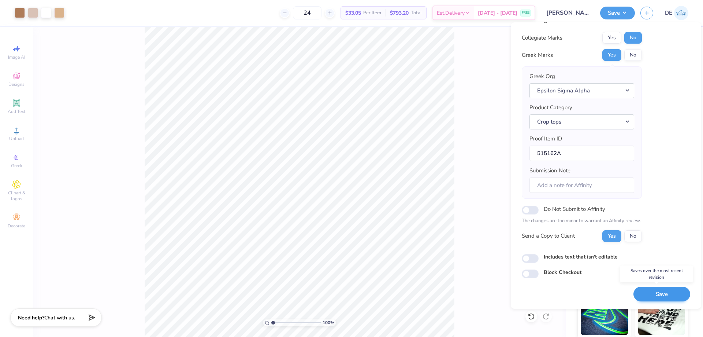 This screenshot has height=337, width=703. Describe the element at coordinates (550, 170) in the screenshot. I see `label: Submission Note` at that location.